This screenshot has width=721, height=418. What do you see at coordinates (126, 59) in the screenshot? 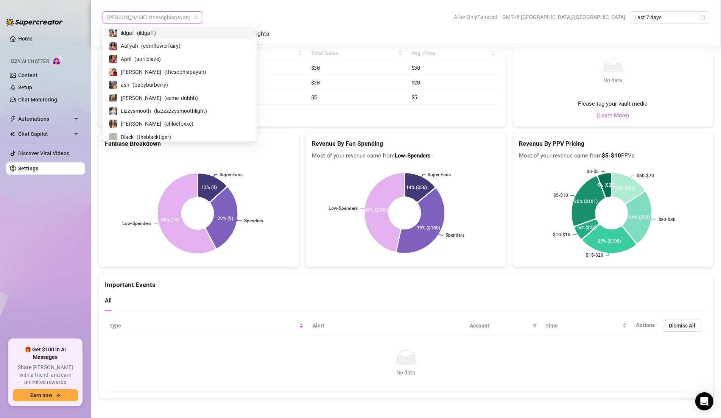
I see `span: April` at bounding box center [126, 59].